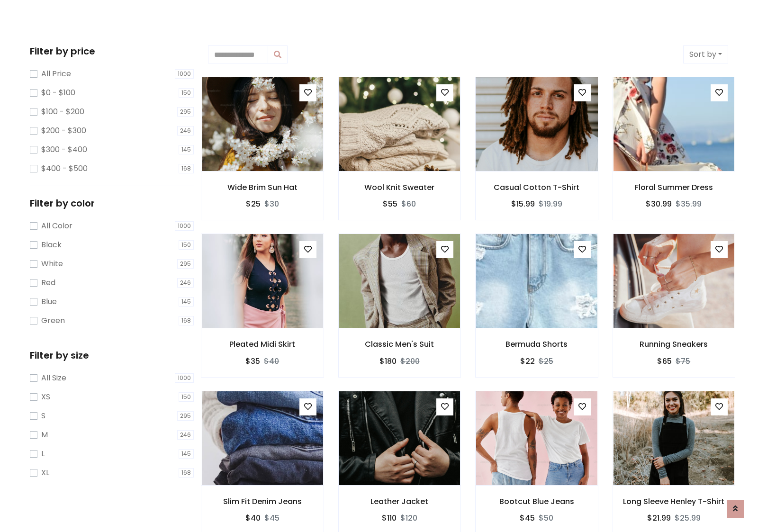 The height and width of the screenshot is (532, 758). I want to click on h6: $65, so click(664, 361).